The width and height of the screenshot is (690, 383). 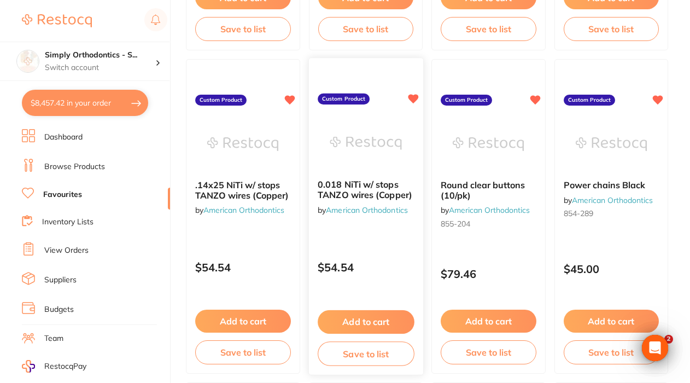 What do you see at coordinates (28, 366) in the screenshot?
I see `img: RestocqPay` at bounding box center [28, 366].